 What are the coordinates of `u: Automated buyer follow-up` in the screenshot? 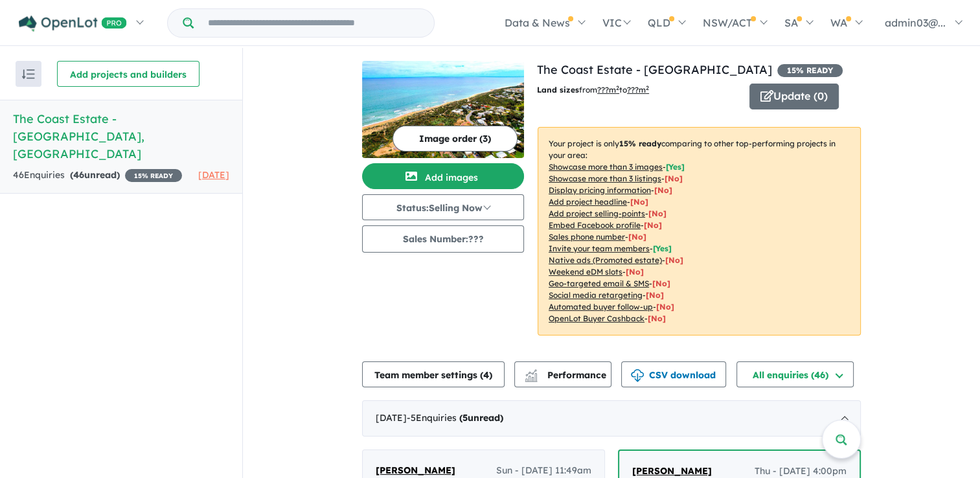 It's located at (600, 307).